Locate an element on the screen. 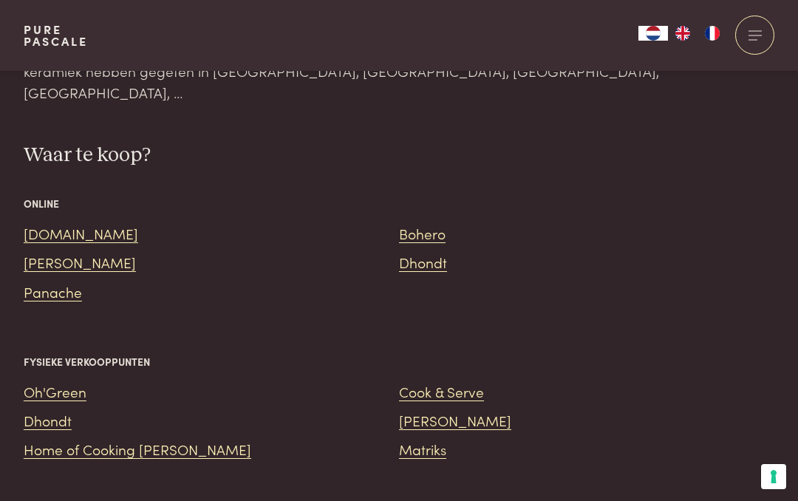 Image resolution: width=798 pixels, height=501 pixels. a: Matriks is located at coordinates (423, 449).